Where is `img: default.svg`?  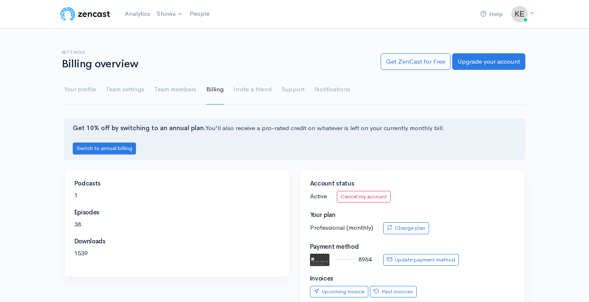
img: default.svg is located at coordinates (320, 260).